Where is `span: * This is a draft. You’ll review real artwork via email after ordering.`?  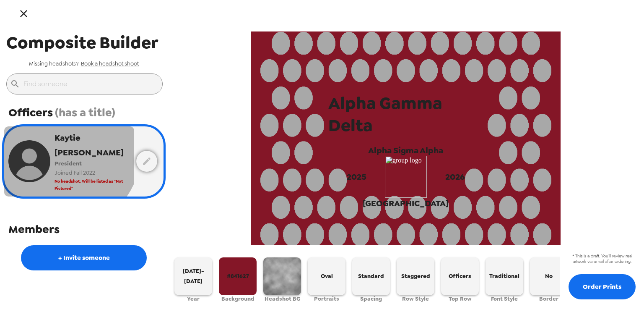
span: * This is a draft. You’ll review real artwork via email after ordering. is located at coordinates (602, 259).